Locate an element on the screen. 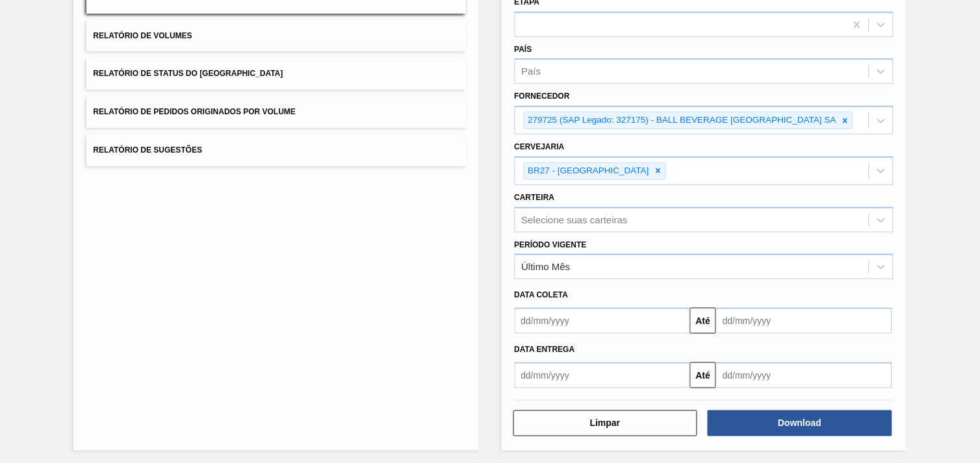 The width and height of the screenshot is (980, 463). div: Selecione suas carteiras is located at coordinates (575, 219).